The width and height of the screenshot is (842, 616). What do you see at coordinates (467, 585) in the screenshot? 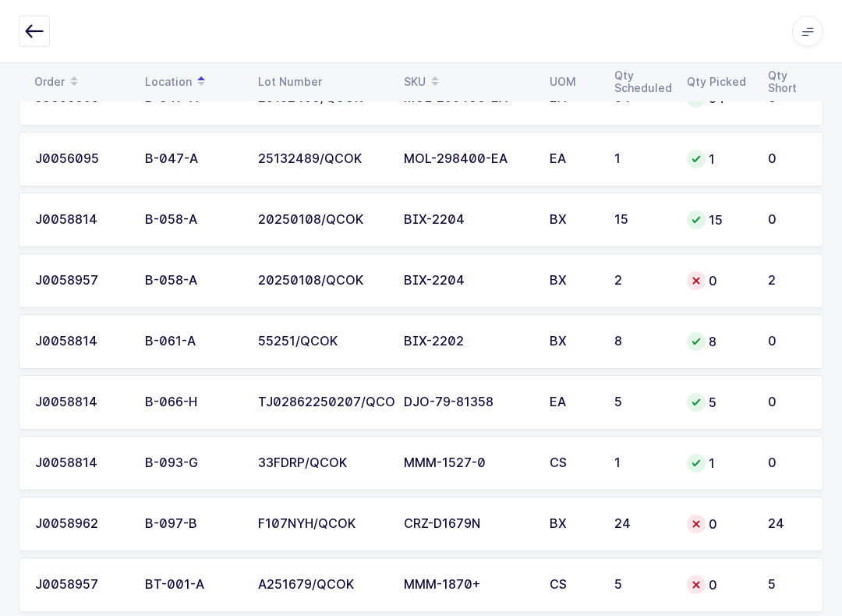
I see `div: MMM-1870+` at bounding box center [467, 585].